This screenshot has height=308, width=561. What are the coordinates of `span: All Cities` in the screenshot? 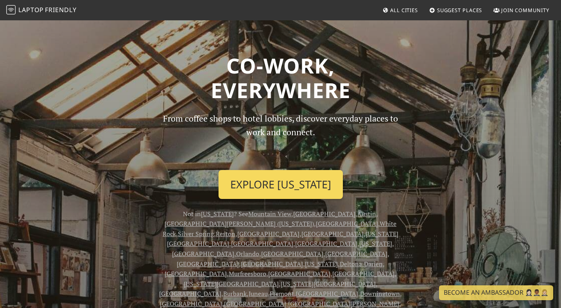 It's located at (404, 10).